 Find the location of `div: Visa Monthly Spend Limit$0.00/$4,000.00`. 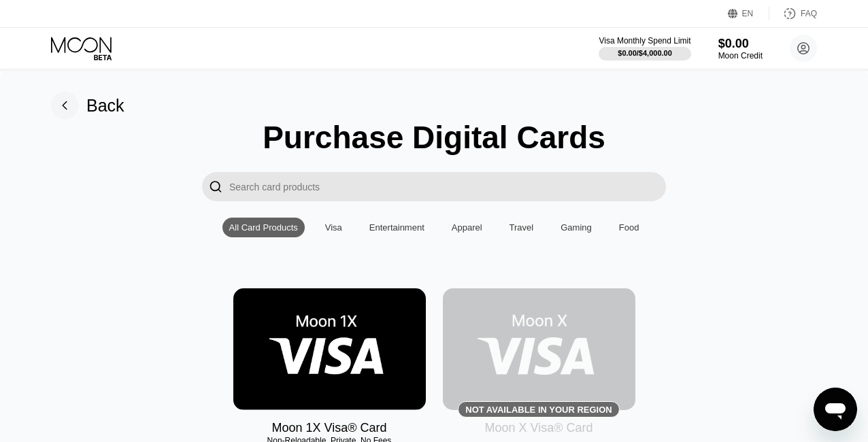

div: Visa Monthly Spend Limit$0.00/$4,000.00 is located at coordinates (644, 48).